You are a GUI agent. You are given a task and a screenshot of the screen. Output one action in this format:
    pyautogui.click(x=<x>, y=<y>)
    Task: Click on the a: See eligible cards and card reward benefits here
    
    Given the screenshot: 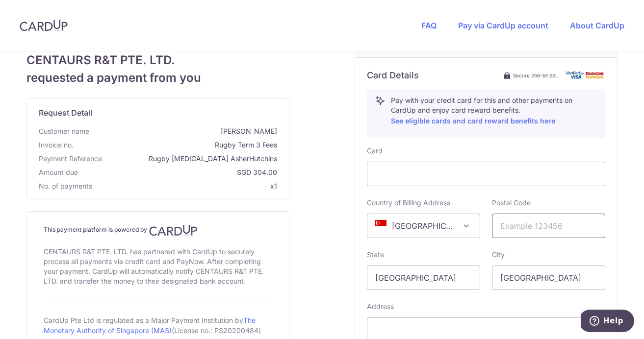 What is the action you would take?
    pyautogui.click(x=473, y=121)
    